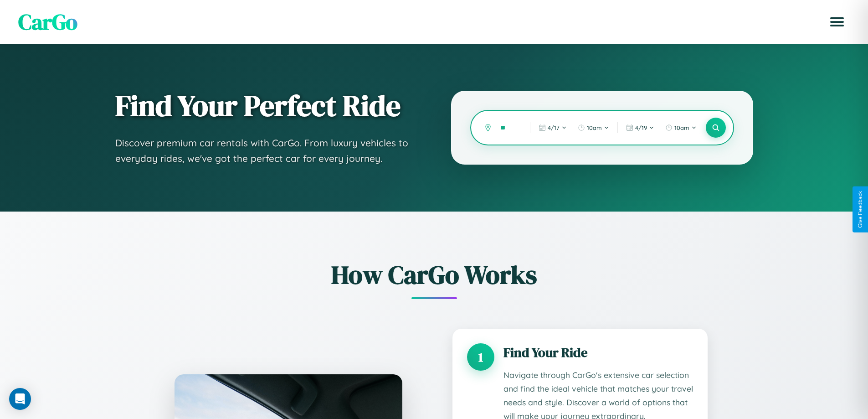 This screenshot has height=419, width=868. Describe the element at coordinates (48, 22) in the screenshot. I see `span: CarGo` at that location.